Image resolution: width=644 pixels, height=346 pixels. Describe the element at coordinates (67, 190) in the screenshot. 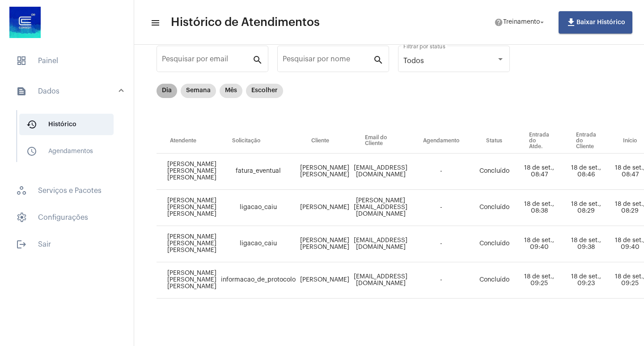

I see `span: Serviços e Pacotes` at that location.